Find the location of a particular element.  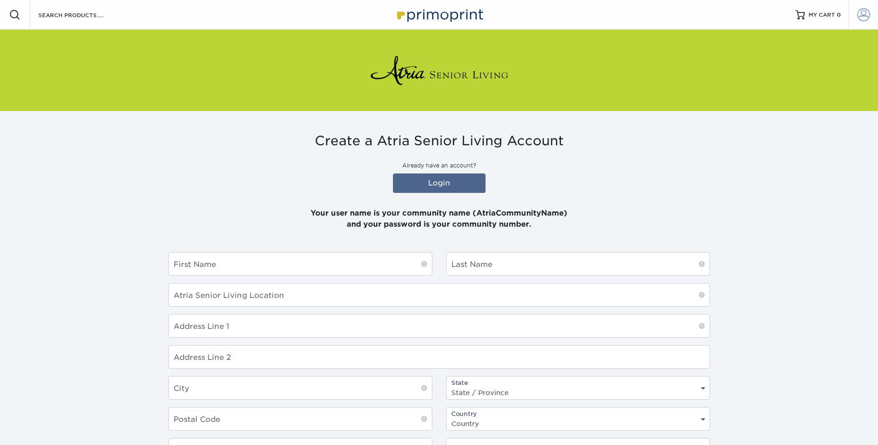

img: Primoprint is located at coordinates (439, 14).